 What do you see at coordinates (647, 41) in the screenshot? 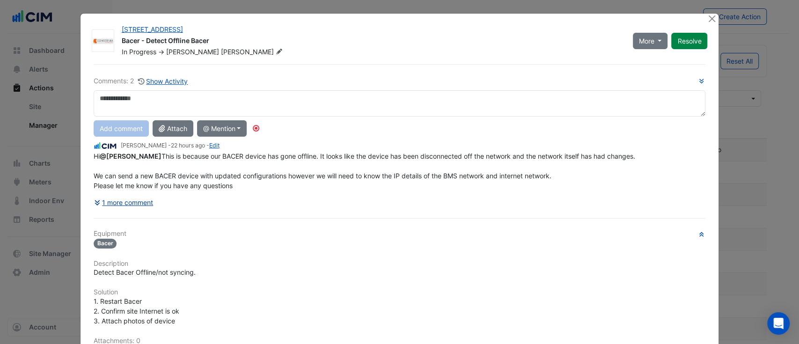
I see `span: More` at bounding box center [647, 41].